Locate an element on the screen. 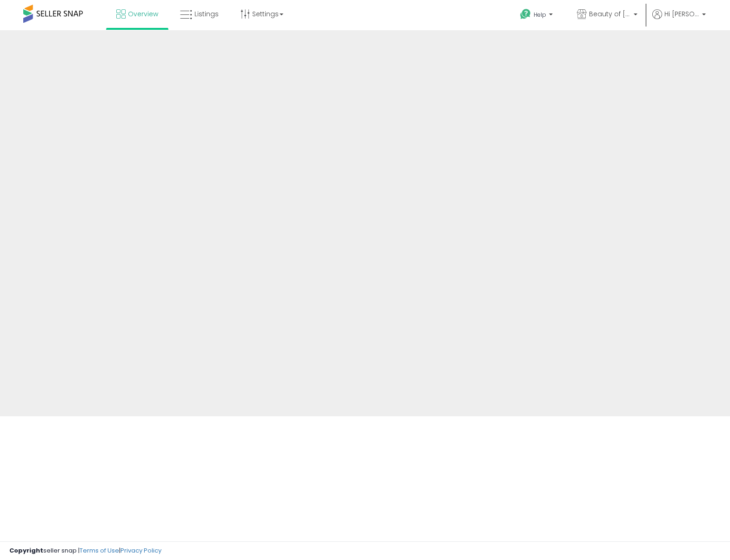 The height and width of the screenshot is (560, 730). span: Listings is located at coordinates (207, 14).